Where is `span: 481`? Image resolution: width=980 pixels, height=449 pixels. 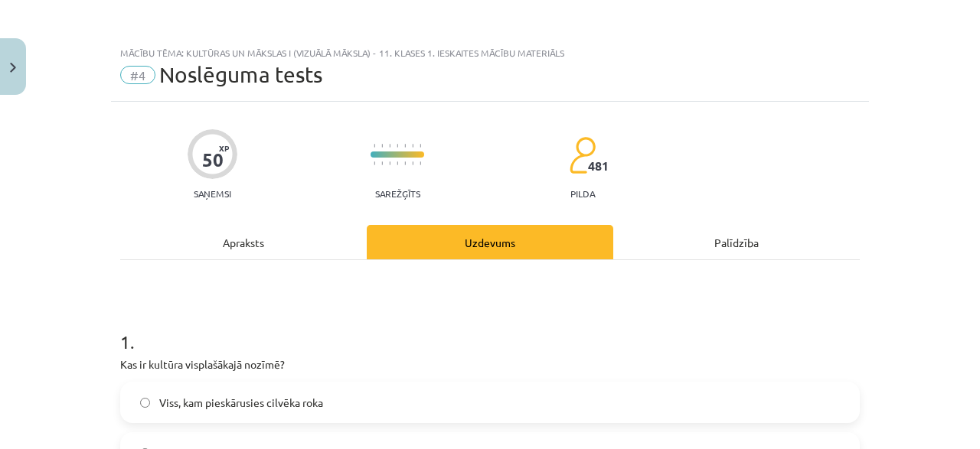
span: 481 is located at coordinates (598, 166).